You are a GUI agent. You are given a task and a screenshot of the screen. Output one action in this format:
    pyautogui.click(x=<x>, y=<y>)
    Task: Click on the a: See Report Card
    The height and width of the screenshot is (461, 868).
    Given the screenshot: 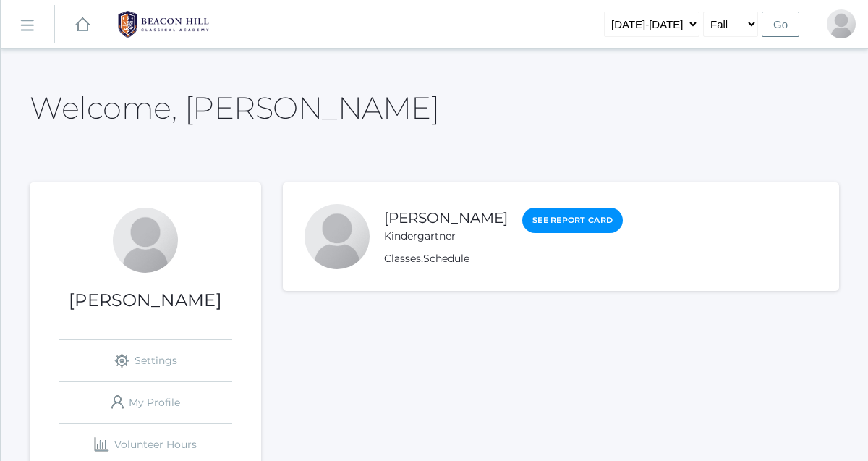 What is the action you would take?
    pyautogui.click(x=572, y=220)
    